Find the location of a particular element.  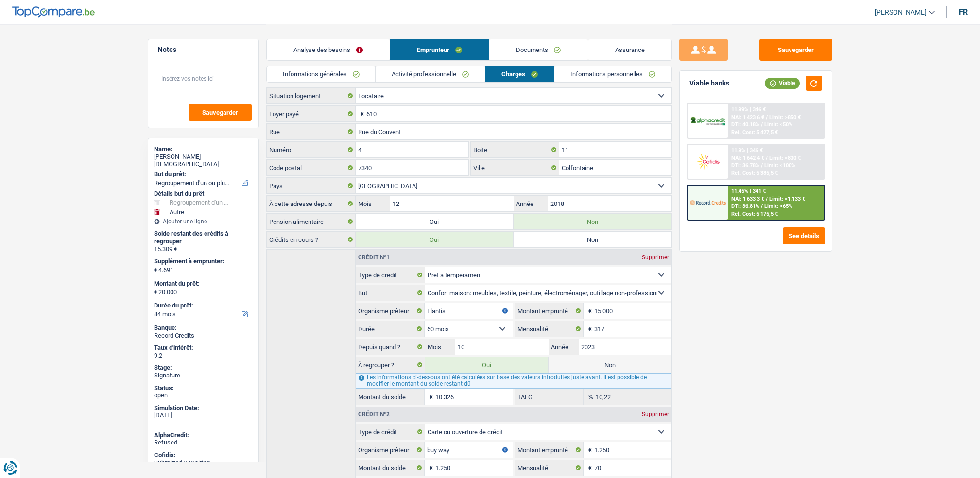

div: 11.9% | 346 € is located at coordinates (746, 150).